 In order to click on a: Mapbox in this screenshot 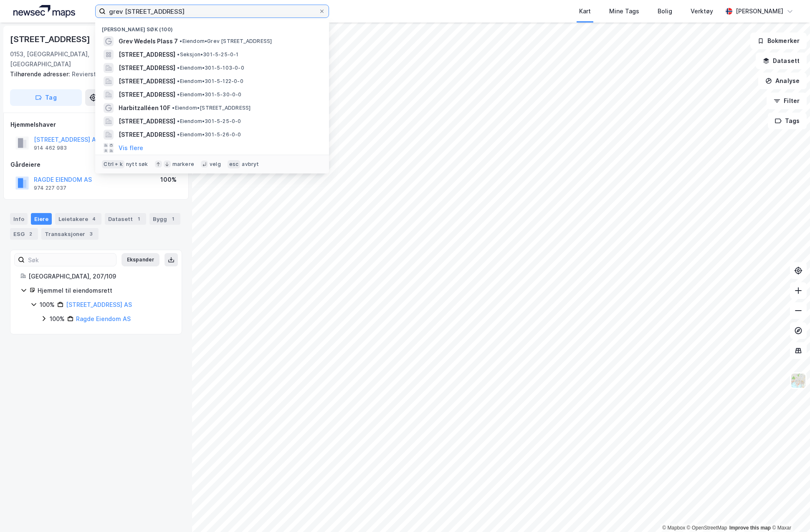, I will do `click(673, 528)`.